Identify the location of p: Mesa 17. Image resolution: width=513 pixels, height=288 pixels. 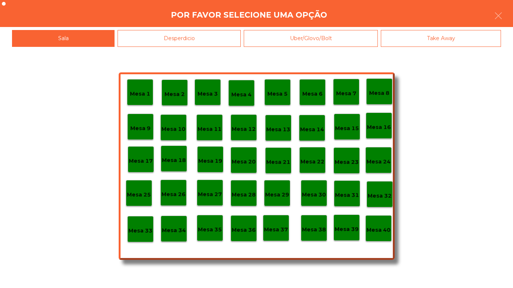
(141, 161).